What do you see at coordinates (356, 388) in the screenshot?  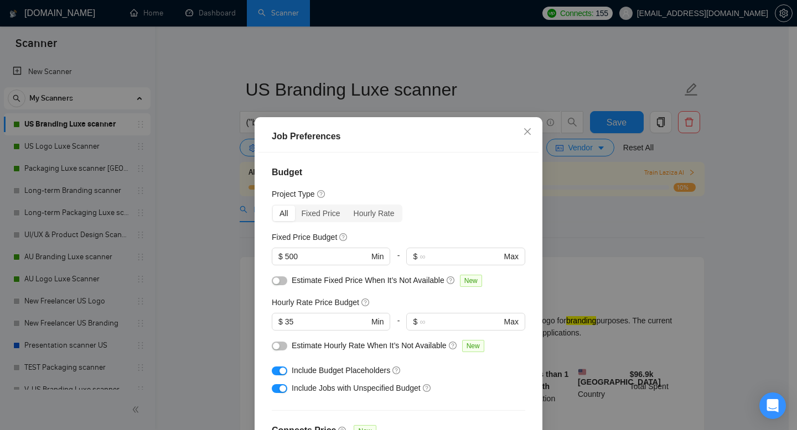 I see `span: Include Jobs with Unspecified Budget` at bounding box center [356, 388].